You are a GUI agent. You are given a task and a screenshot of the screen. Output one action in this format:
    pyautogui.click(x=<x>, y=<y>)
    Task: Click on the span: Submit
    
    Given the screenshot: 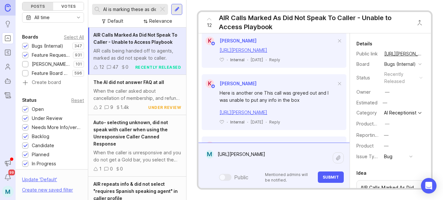 What is the action you would take?
    pyautogui.click(x=331, y=177)
    